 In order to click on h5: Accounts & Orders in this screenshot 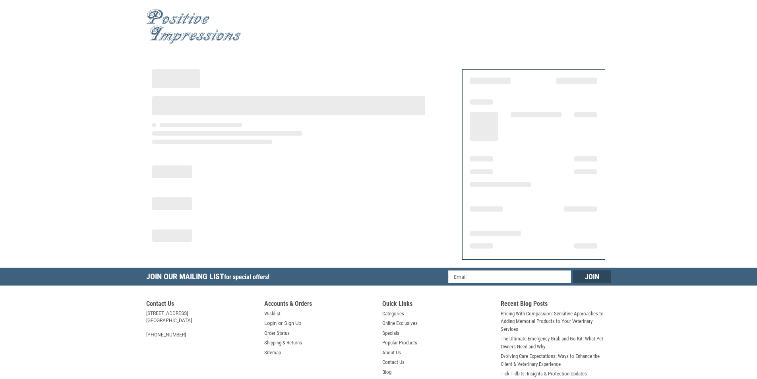, I will do `click(320, 305)`.